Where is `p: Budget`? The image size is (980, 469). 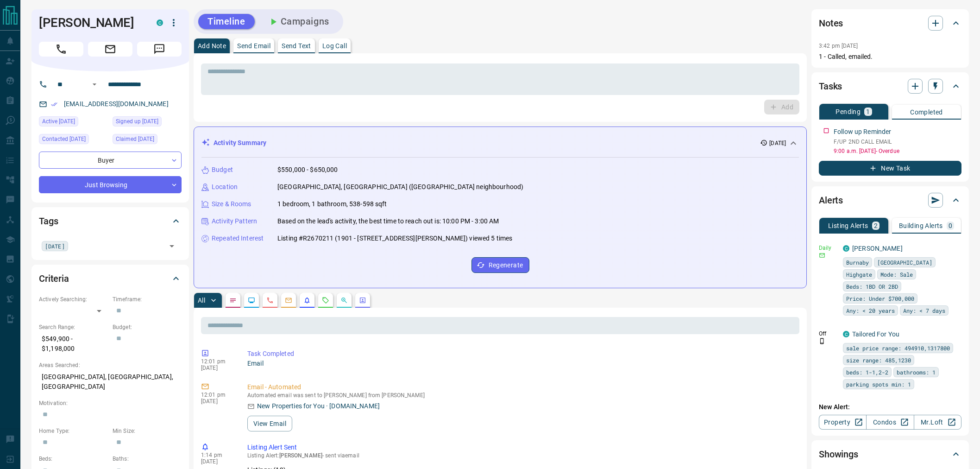
p: Budget is located at coordinates (222, 170).